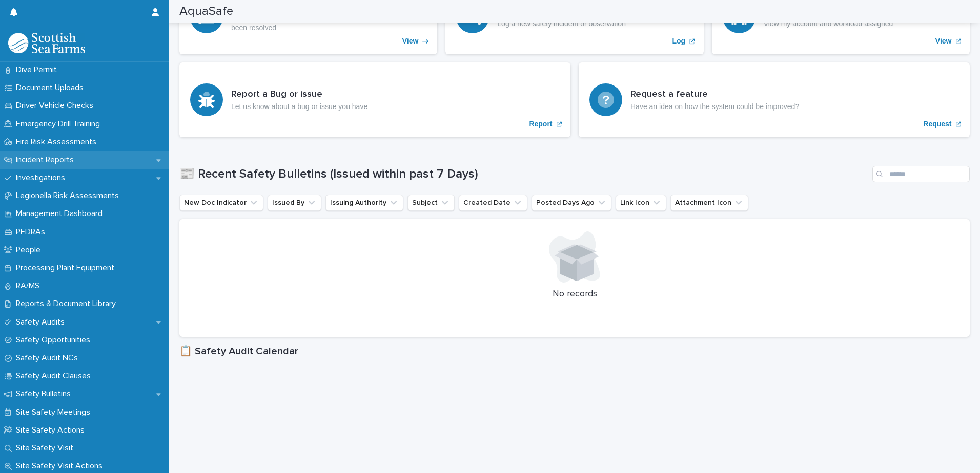 This screenshot has width=980, height=473. I want to click on button: Issued By, so click(294, 203).